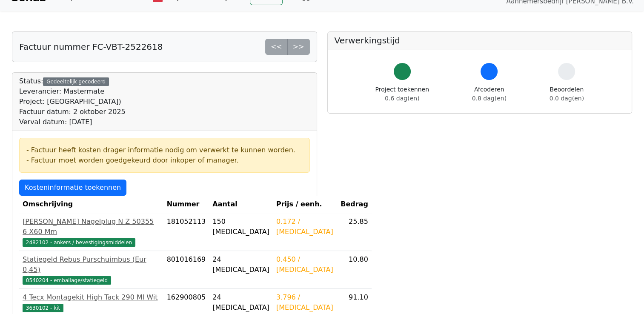 This screenshot has height=314, width=644. What do you see at coordinates (187, 232) in the screenshot?
I see `td: 181052113` at bounding box center [187, 232].